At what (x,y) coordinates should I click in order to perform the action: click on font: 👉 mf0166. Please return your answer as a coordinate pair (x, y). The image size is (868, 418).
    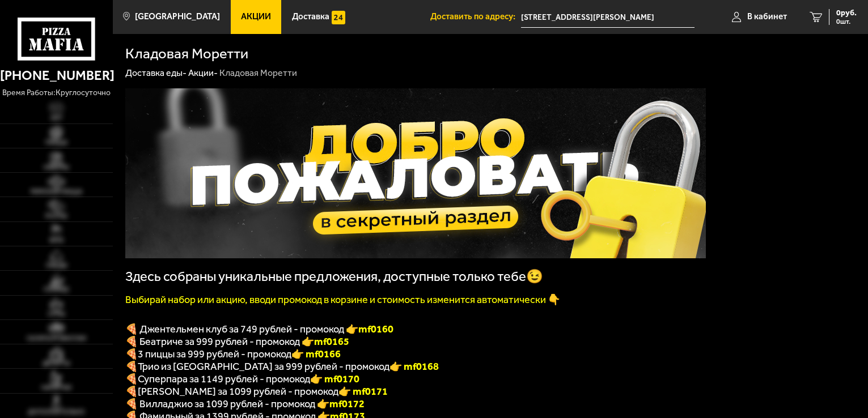
    Looking at the image, I should click on (316, 354).